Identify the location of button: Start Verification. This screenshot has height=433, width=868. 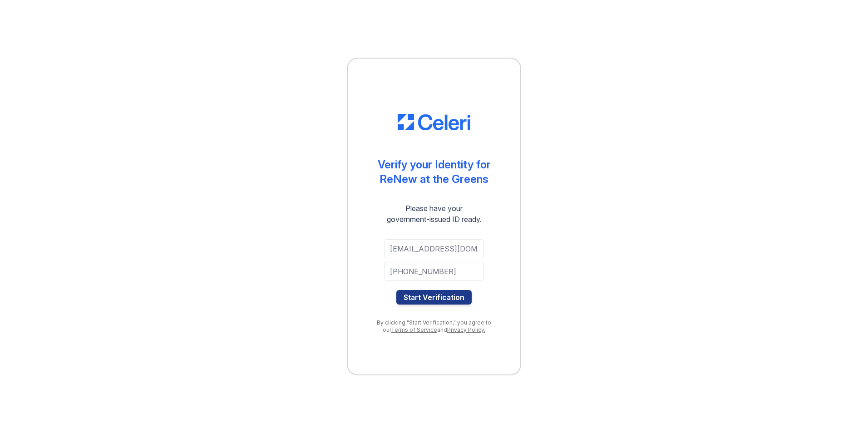
(434, 298).